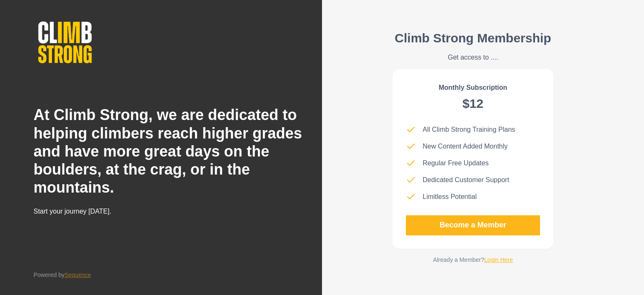 This screenshot has height=295, width=644. What do you see at coordinates (78, 275) in the screenshot?
I see `a: Sequence` at bounding box center [78, 275].